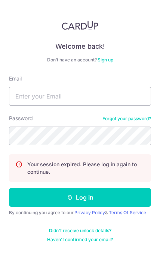 This screenshot has width=160, height=276. I want to click on label: Password, so click(21, 118).